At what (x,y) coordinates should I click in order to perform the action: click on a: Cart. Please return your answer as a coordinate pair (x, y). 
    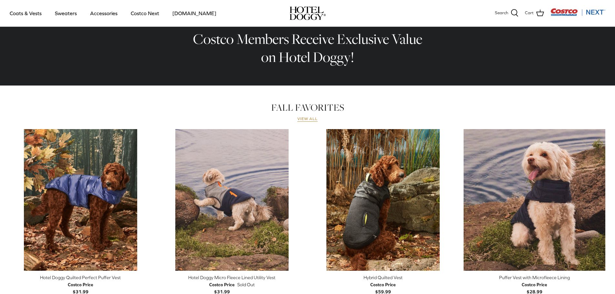
    Looking at the image, I should click on (534, 13).